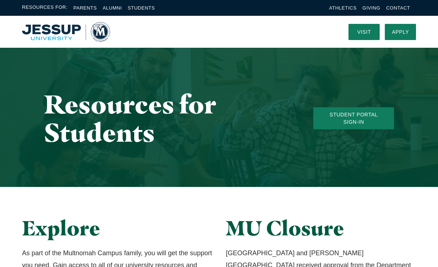 The image size is (438, 267). What do you see at coordinates (354, 118) in the screenshot?
I see `a: Student Portal Sign-In` at bounding box center [354, 118].